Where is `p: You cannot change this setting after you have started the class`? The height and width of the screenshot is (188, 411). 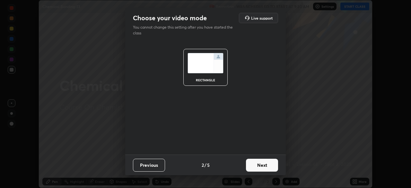
p: You cannot change this setting after you have started the class is located at coordinates (185, 30).